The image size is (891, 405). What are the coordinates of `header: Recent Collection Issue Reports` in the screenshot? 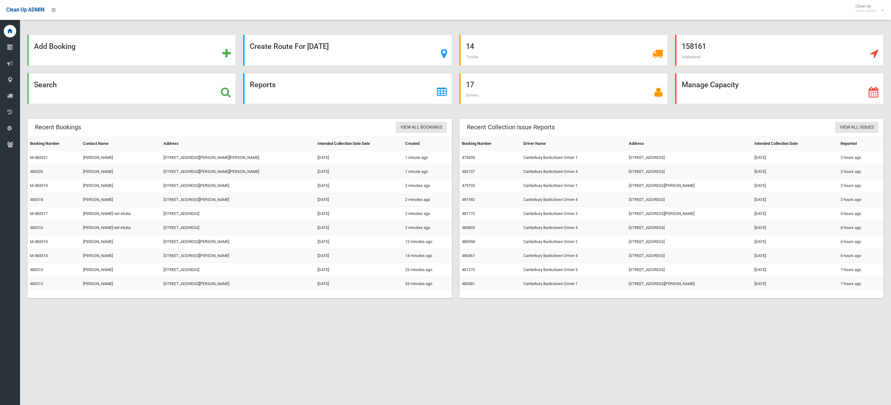 It's located at (511, 127).